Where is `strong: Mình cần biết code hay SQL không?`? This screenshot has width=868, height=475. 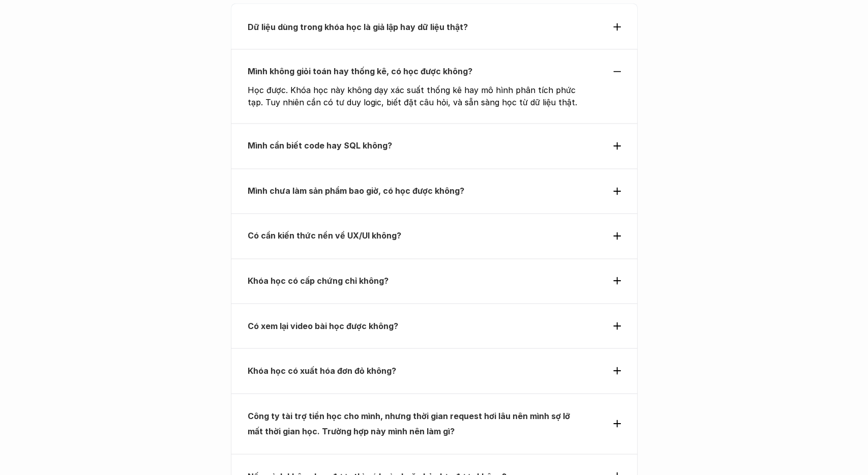 strong: Mình cần biết code hay SQL không? is located at coordinates (320, 146).